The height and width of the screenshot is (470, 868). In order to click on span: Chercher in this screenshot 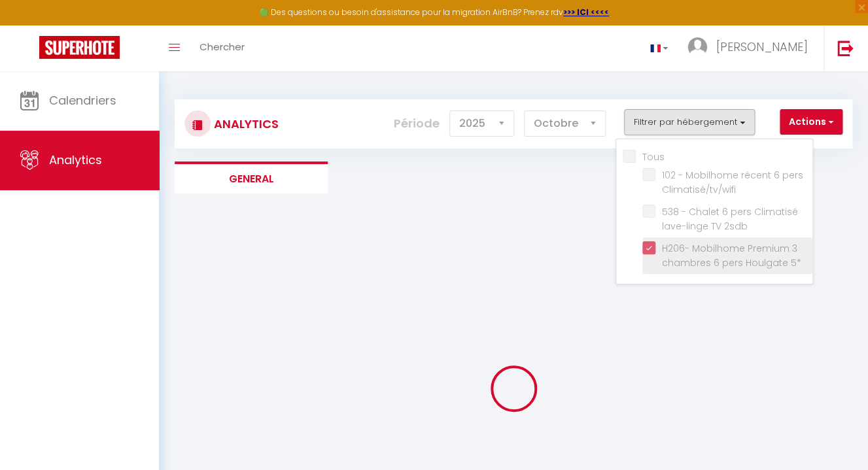, I will do `click(221, 47)`.